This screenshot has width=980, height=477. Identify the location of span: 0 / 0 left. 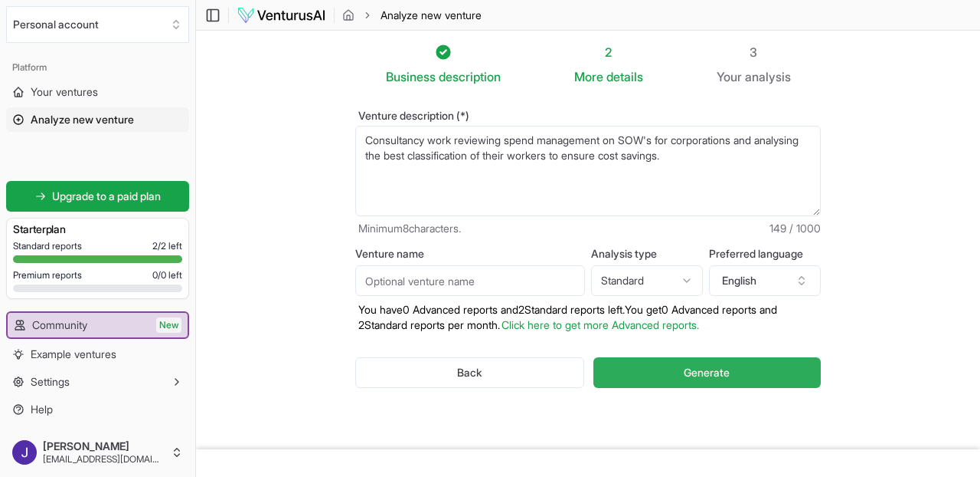
(167, 275).